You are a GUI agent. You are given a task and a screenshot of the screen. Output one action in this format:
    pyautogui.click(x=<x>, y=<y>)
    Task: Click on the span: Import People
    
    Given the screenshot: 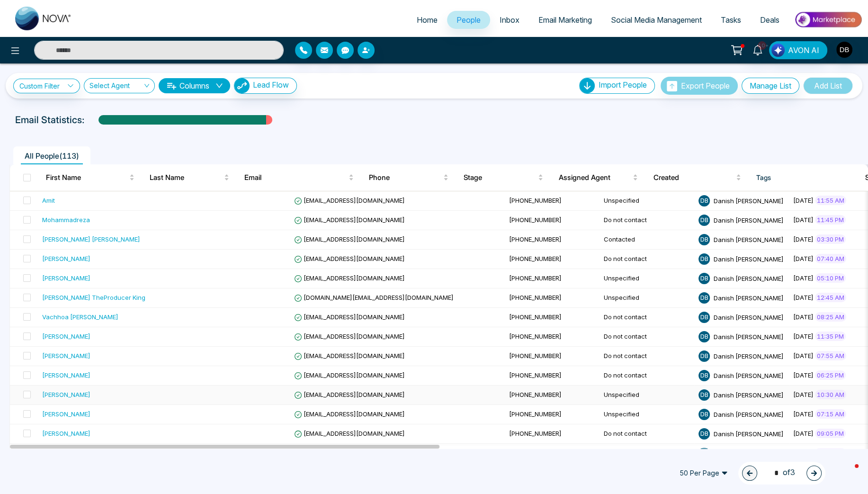 What is the action you would take?
    pyautogui.click(x=623, y=85)
    